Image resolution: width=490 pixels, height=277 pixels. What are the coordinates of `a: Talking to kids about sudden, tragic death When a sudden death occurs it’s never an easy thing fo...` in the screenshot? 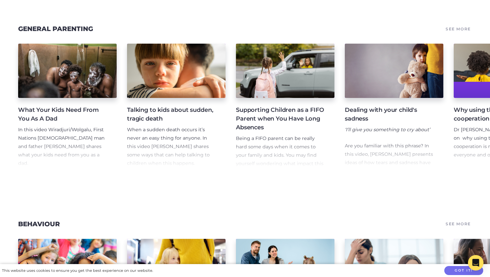 It's located at (176, 106).